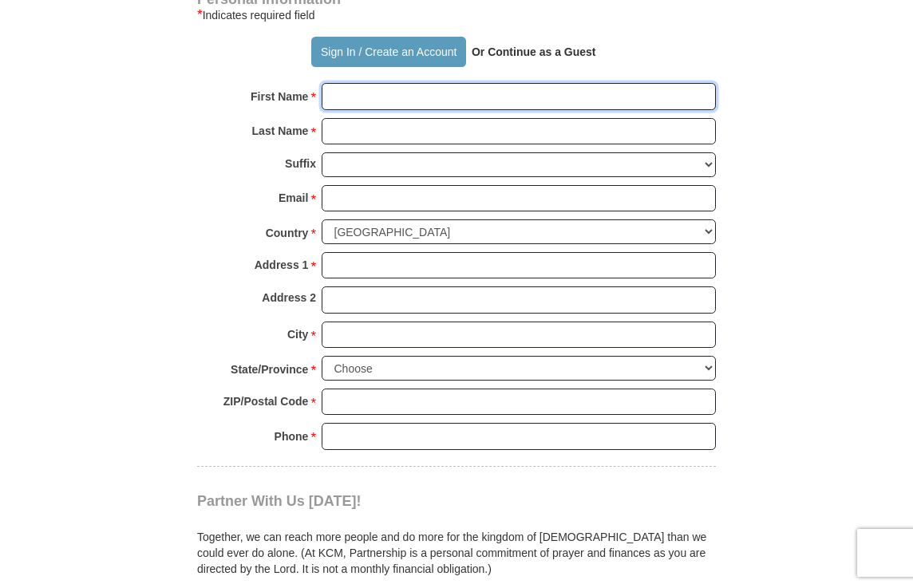  I want to click on strong: Country, so click(287, 233).